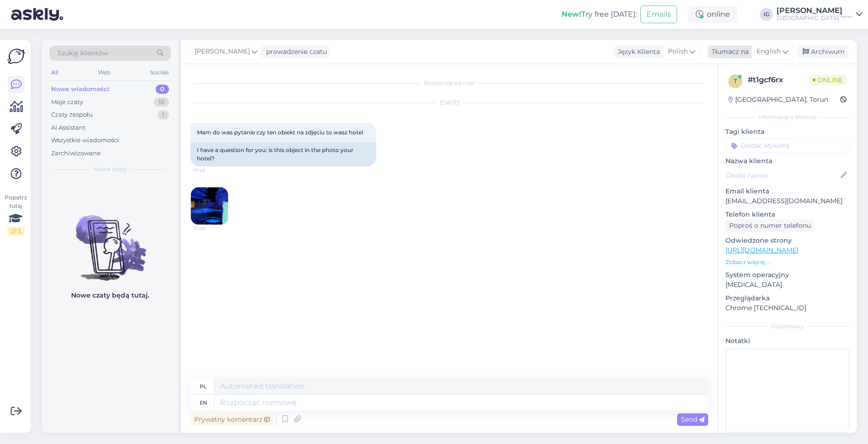 The height and width of the screenshot is (444, 868). What do you see at coordinates (75, 154) in the screenshot?
I see `div: Zarchiwizowane` at bounding box center [75, 154].